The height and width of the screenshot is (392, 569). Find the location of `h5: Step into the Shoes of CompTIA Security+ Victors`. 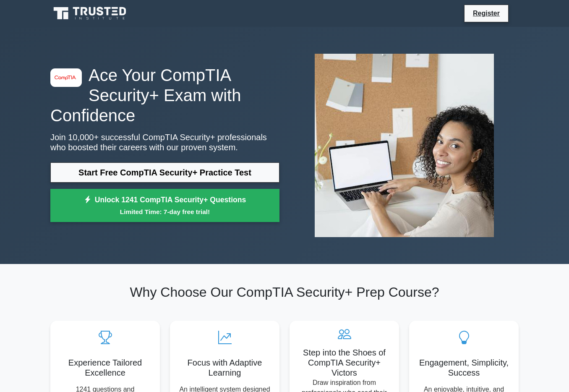

h5: Step into the Shoes of CompTIA Security+ Victors is located at coordinates (344, 362).